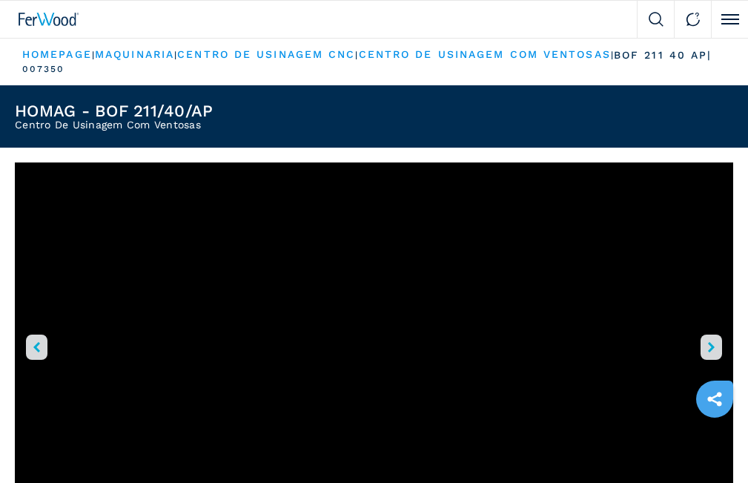 The width and height of the screenshot is (748, 483). Describe the element at coordinates (49, 19) in the screenshot. I see `img: Ferwood` at that location.